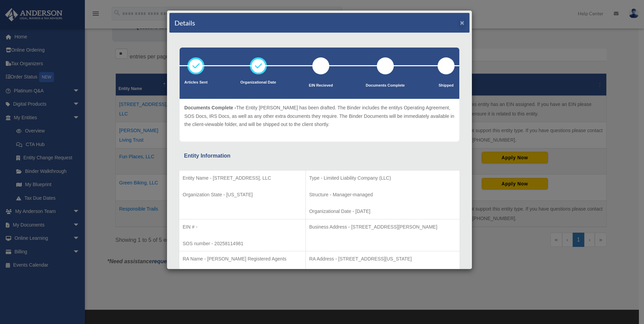 This screenshot has height=324, width=644. Describe the element at coordinates (383, 195) in the screenshot. I see `p: Structure - Manager-managed` at that location.